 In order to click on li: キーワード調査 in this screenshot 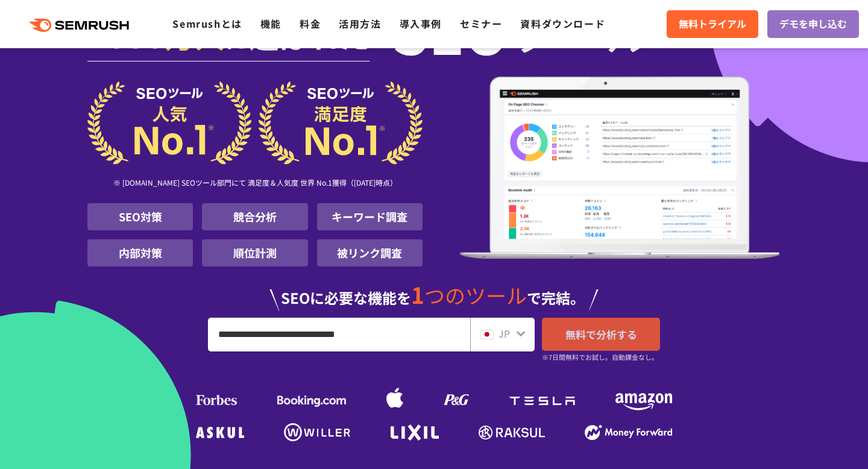, I will do `click(369, 217)`.